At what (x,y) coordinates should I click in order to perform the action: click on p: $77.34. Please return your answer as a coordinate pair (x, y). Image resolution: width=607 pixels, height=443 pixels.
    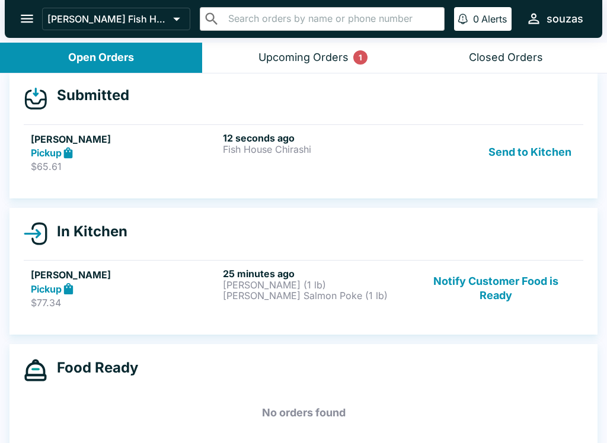
    Looking at the image, I should click on (124, 303).